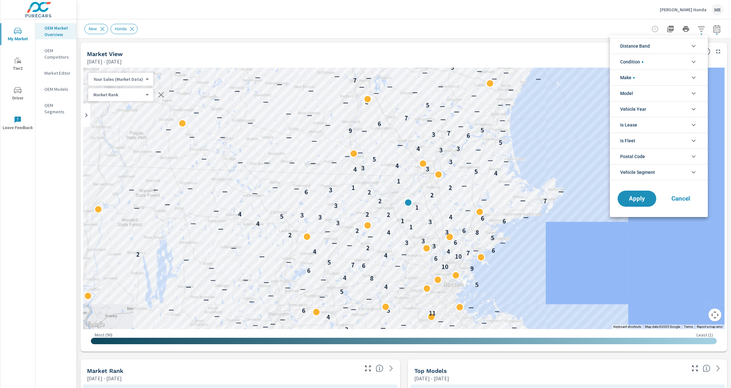  What do you see at coordinates (627, 78) in the screenshot?
I see `span: Make` at bounding box center [627, 78].